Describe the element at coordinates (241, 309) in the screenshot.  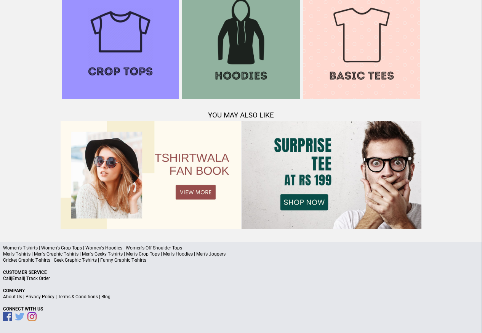
I see `p: Connect With Us` at that location.